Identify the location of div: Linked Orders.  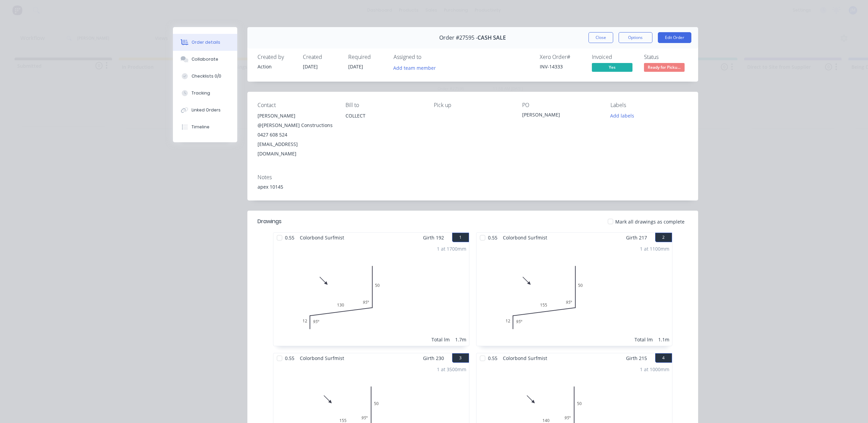
(206, 110).